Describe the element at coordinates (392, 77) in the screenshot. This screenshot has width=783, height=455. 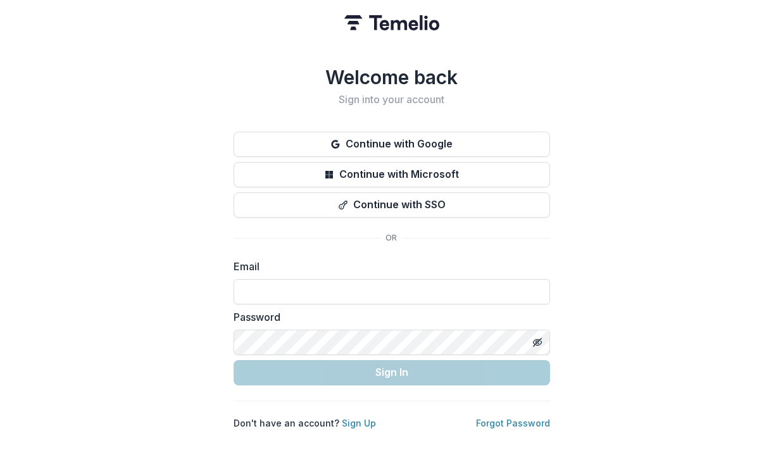
I see `h1: Welcome back` at that location.